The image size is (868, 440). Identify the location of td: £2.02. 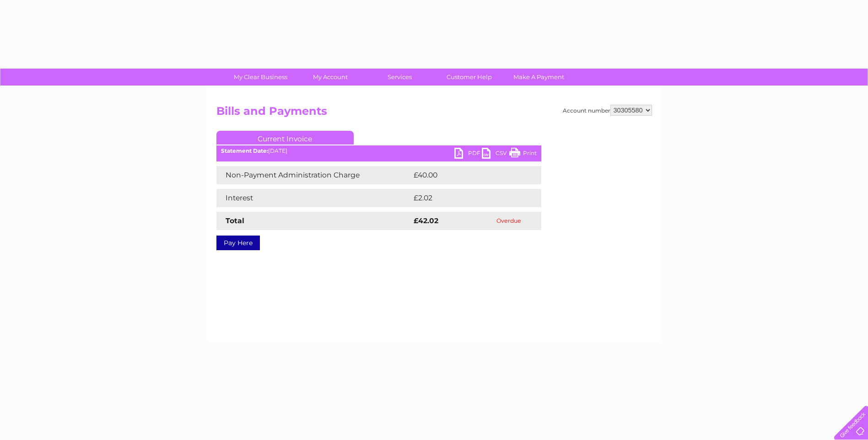
(466, 198).